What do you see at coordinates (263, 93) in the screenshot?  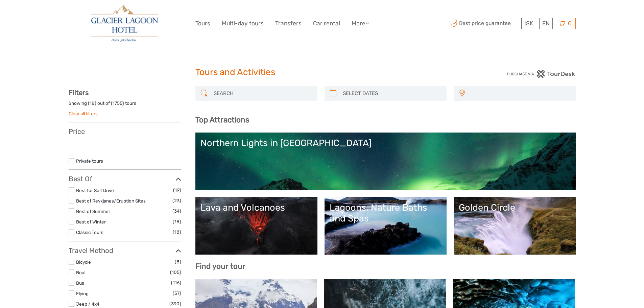 I see `input: SEARCH` at bounding box center [263, 93].